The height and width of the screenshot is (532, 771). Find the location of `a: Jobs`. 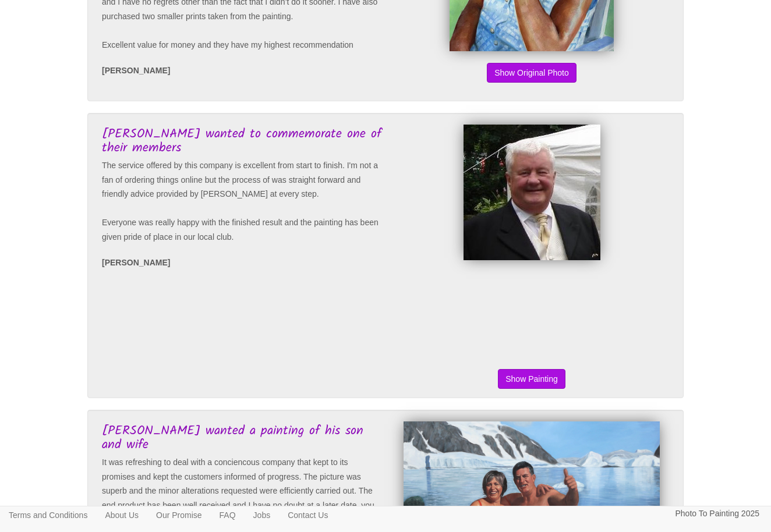

a: Jobs is located at coordinates (262, 514).